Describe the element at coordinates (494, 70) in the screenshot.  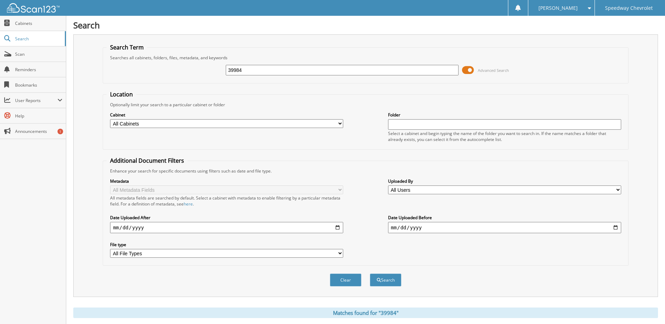
I see `span: Advanced Search` at that location.